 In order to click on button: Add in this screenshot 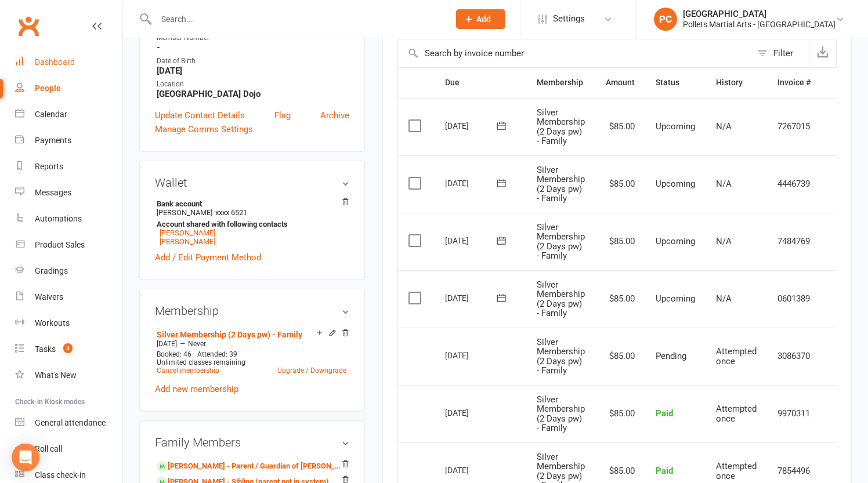, I will do `click(480, 19)`.